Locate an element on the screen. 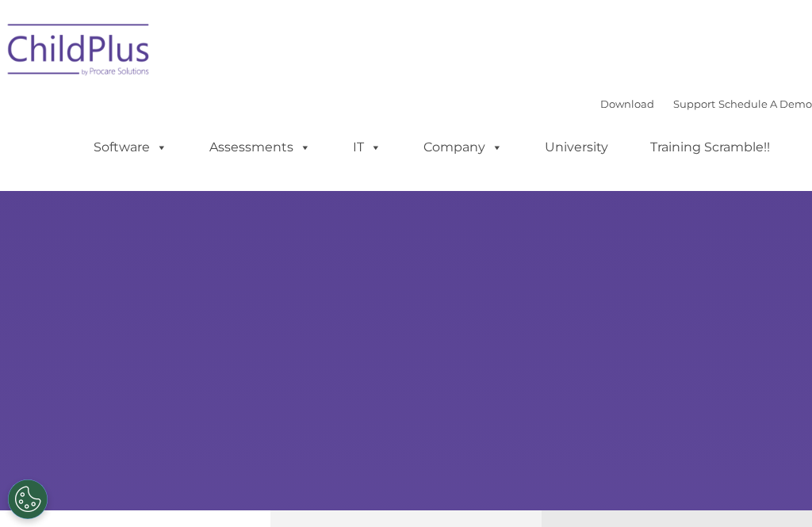 The image size is (812, 527). a: Download is located at coordinates (627, 104).